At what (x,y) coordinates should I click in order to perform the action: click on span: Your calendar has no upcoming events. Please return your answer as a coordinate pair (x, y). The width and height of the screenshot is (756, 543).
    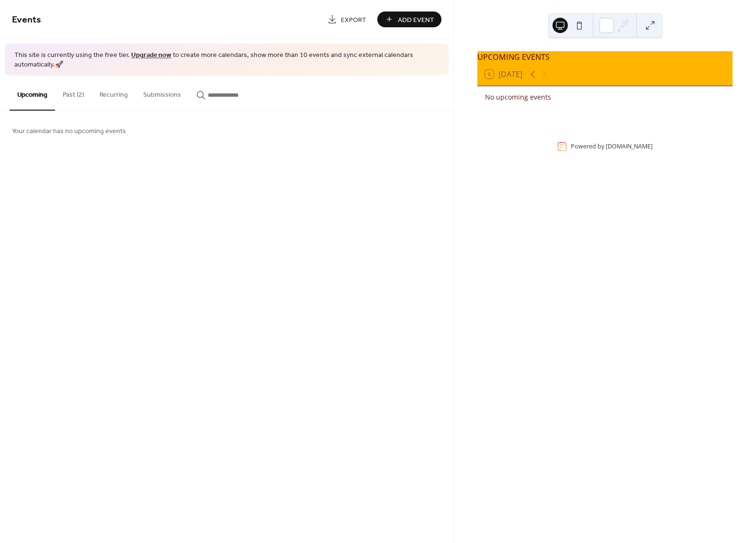
    Looking at the image, I should click on (69, 131).